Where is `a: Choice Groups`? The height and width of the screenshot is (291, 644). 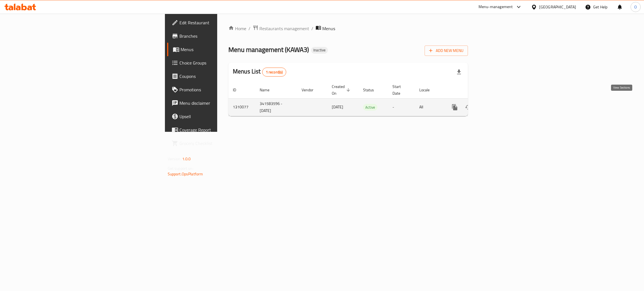 a: Choice Groups is located at coordinates (220, 63).